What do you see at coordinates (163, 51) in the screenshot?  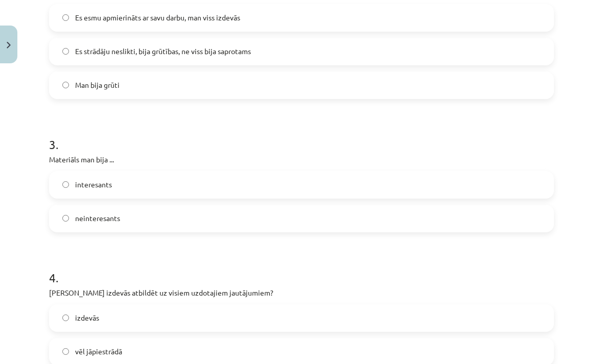 I see `span: Es strādāju neslikti, bija grūtības, ne viss bija saprotams` at bounding box center [163, 51].